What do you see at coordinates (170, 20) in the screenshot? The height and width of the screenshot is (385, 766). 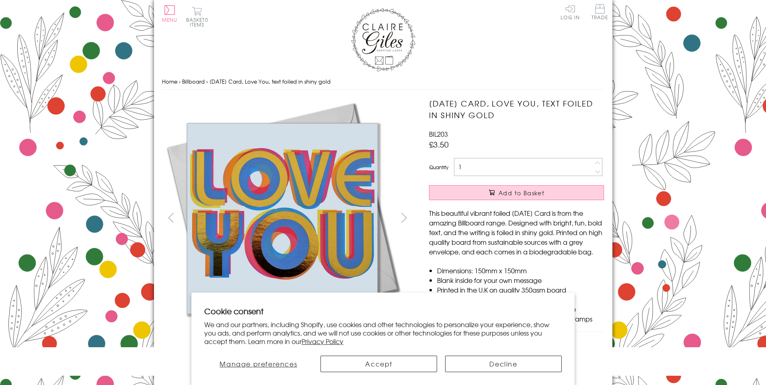 I see `span: Menu` at bounding box center [170, 20].